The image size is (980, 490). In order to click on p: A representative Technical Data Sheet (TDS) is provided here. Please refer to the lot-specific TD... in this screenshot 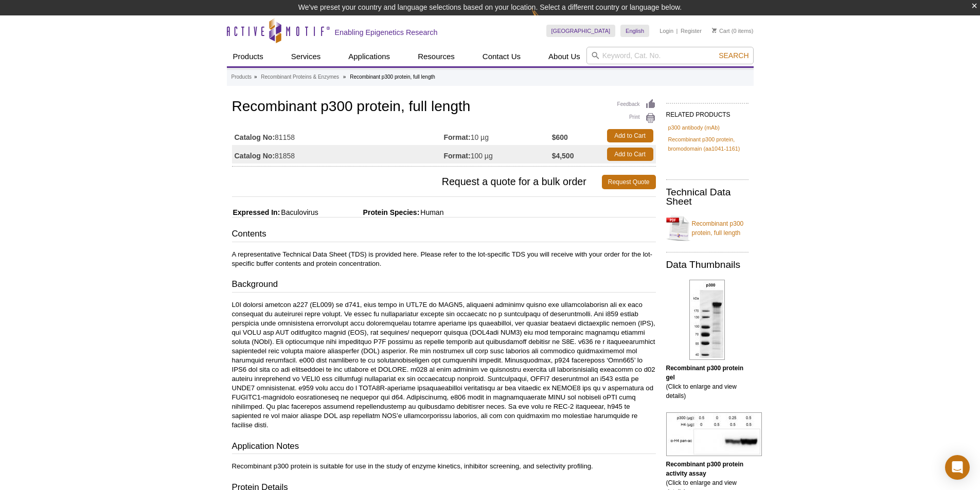, I will do `click(444, 260)`.